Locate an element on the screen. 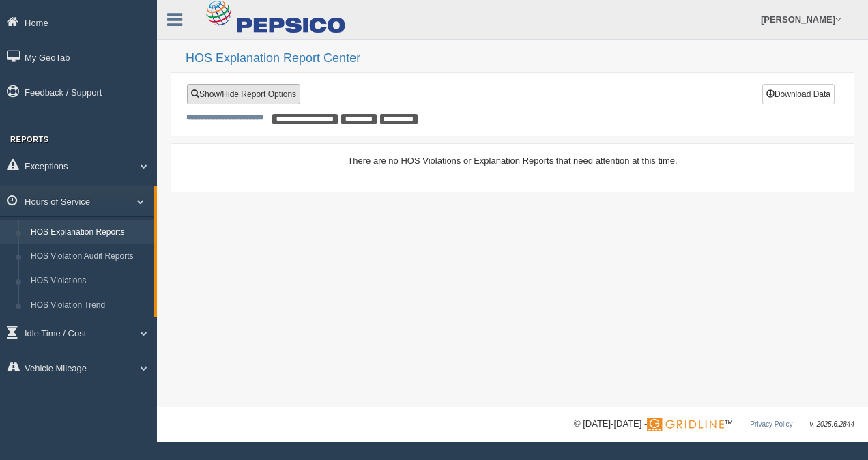 Image resolution: width=868 pixels, height=460 pixels. a: HOS Violation Audit Reports is located at coordinates (88, 256).